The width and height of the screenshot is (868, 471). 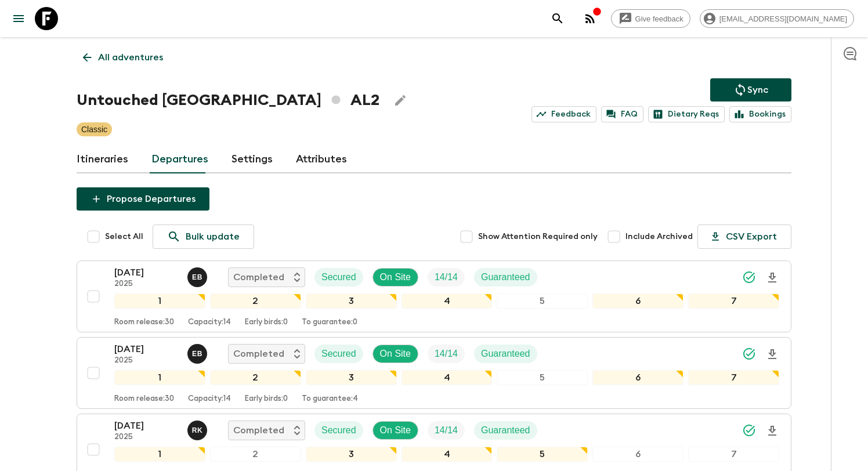 I want to click on a: Bulk update, so click(x=203, y=236).